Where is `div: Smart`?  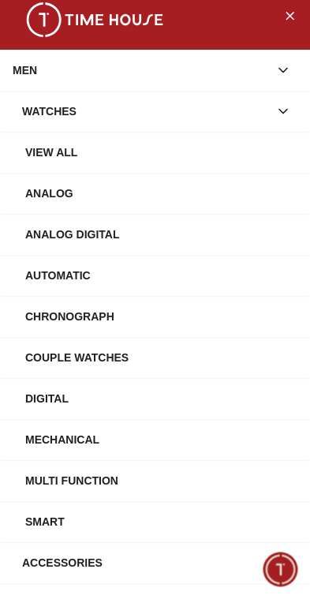
div: Smart is located at coordinates (161, 522).